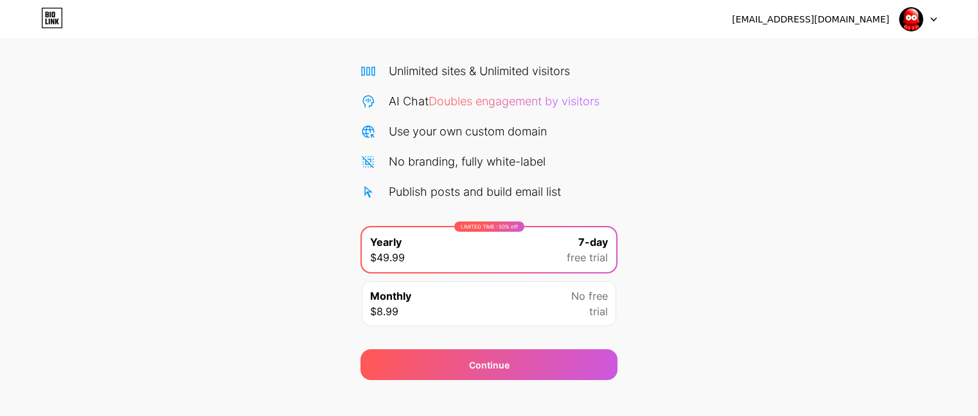 The image size is (978, 416). What do you see at coordinates (489, 227) in the screenshot?
I see `div: LIMITED TIME : 50% off` at bounding box center [489, 227].